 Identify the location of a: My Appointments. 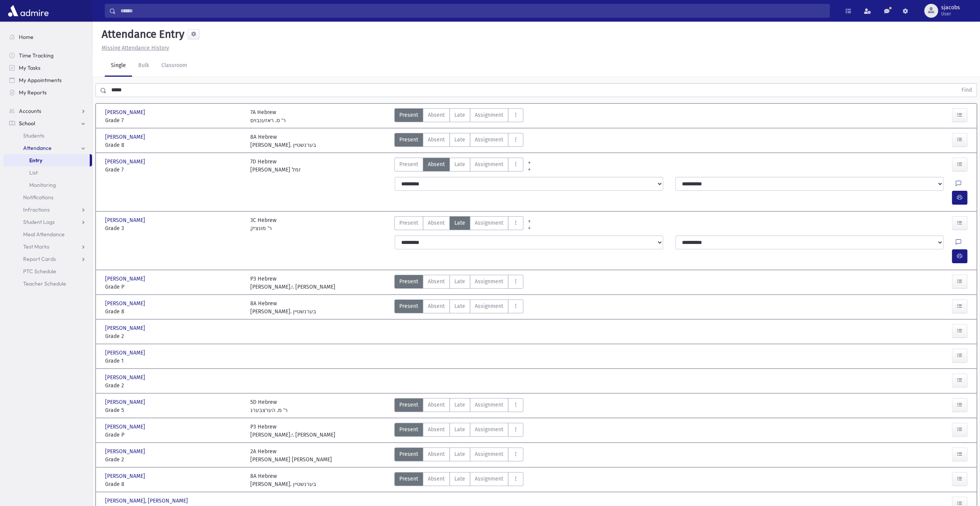
(47, 80).